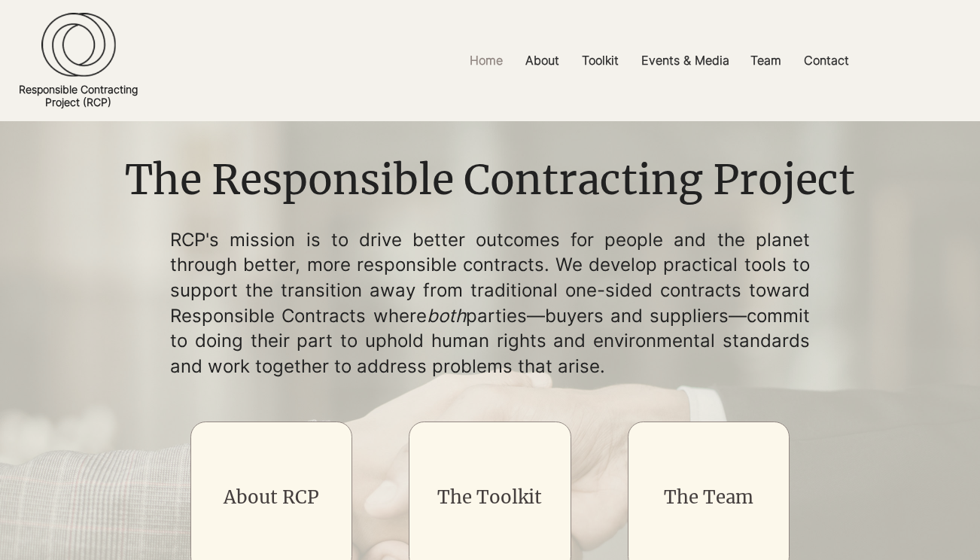  Describe the element at coordinates (826, 60) in the screenshot. I see `a: Contact` at that location.